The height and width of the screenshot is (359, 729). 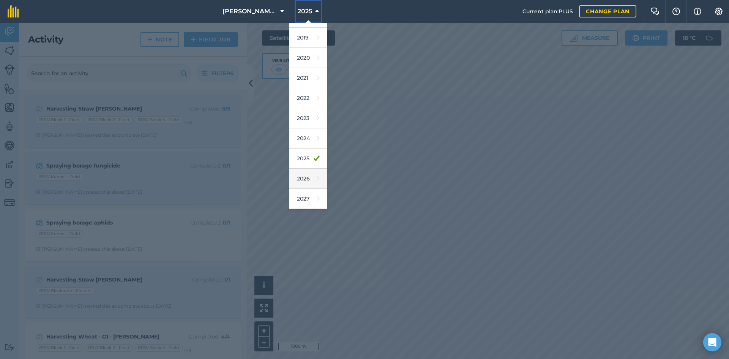 What do you see at coordinates (697, 11) in the screenshot?
I see `img: svg+xml;base64,PHN2ZyB4bWxucz0iaHR0cDovL3d3dy53My5vcmcvMjAwMC9zdmciIHdpZHRoPSIxNyIgaGVpZ2h0PSIxNy...` at bounding box center [697, 11].